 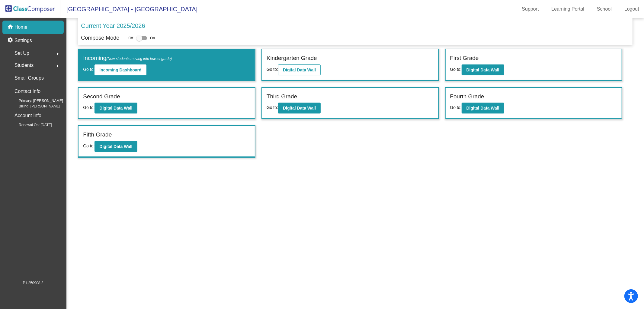 I want to click on p: Current Year 2025/2026, so click(x=113, y=26).